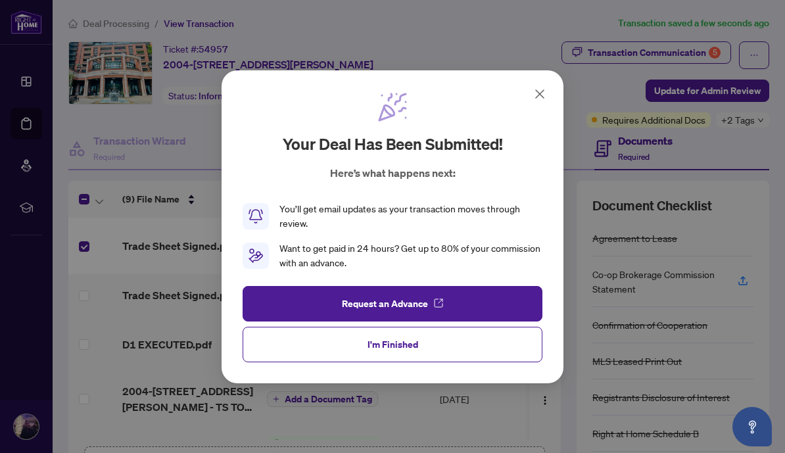  What do you see at coordinates (392, 344) in the screenshot?
I see `span: I'm Finished` at bounding box center [392, 344].